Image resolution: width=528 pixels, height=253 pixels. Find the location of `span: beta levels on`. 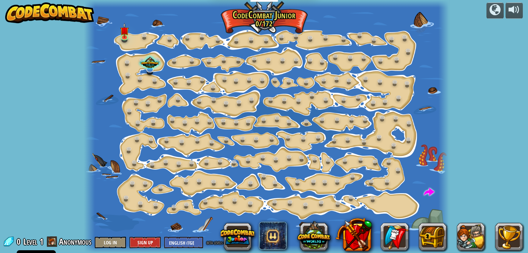

span: beta levels on is located at coordinates (217, 243).